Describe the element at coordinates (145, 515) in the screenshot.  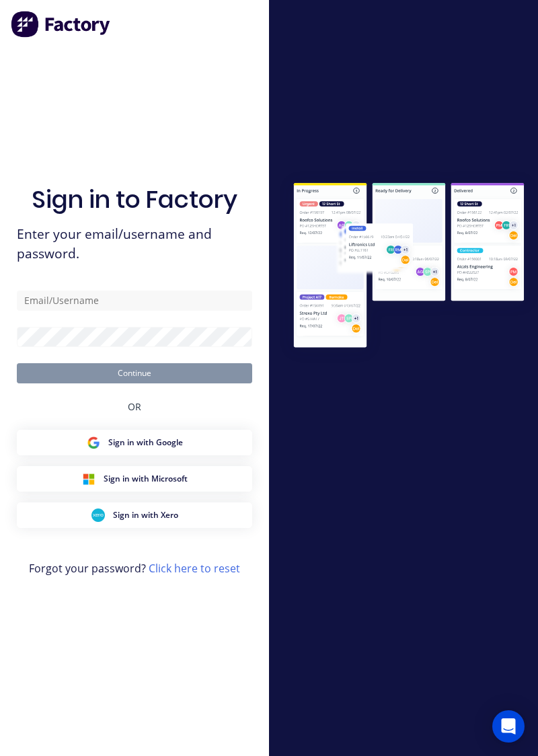
I see `span: Sign in with Xero` at that location.